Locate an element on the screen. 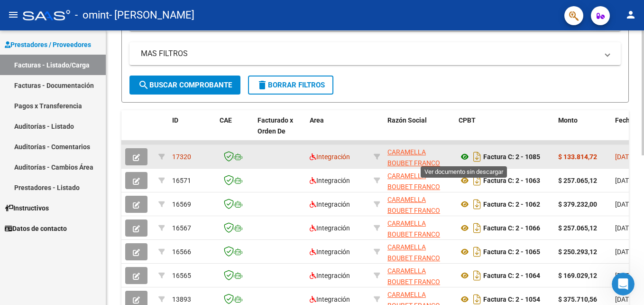 This screenshot has height=305, width=644. datatable-header-cell: Area is located at coordinates (338, 131).